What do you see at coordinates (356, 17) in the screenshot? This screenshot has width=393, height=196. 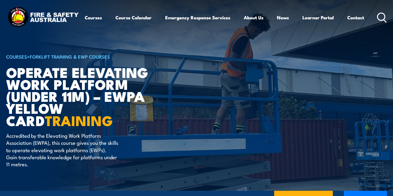 I see `a: Contact` at bounding box center [356, 17].